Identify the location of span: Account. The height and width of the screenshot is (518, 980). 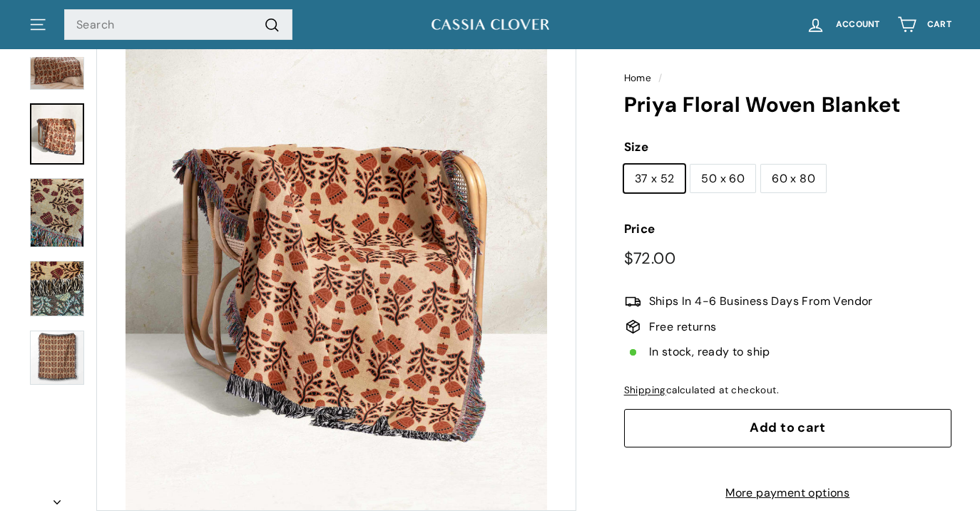
(858, 25).